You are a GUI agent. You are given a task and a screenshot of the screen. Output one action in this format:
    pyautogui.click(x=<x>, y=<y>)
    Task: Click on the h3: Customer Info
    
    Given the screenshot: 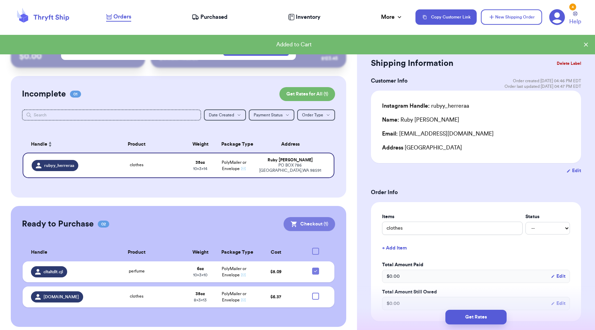 What is the action you would take?
    pyautogui.click(x=389, y=81)
    